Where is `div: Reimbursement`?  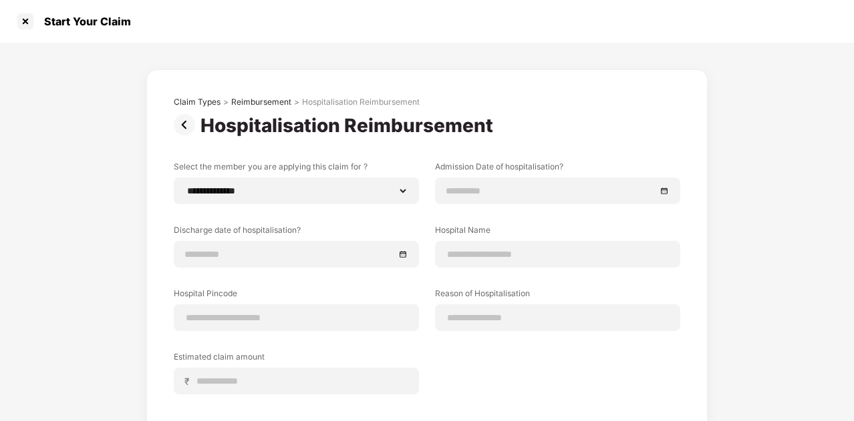 div: Reimbursement is located at coordinates (261, 102).